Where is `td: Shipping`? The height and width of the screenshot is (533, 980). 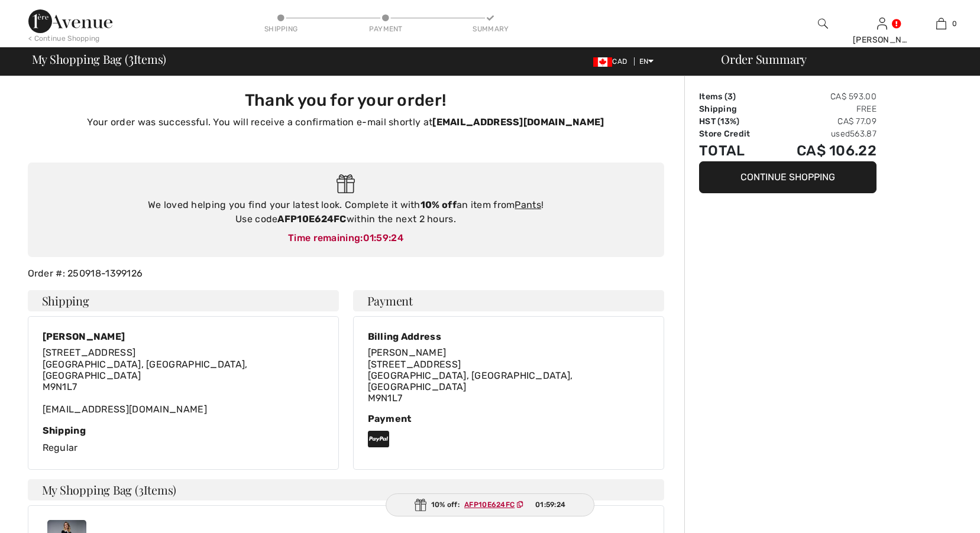
td: Shipping is located at coordinates (734, 109).